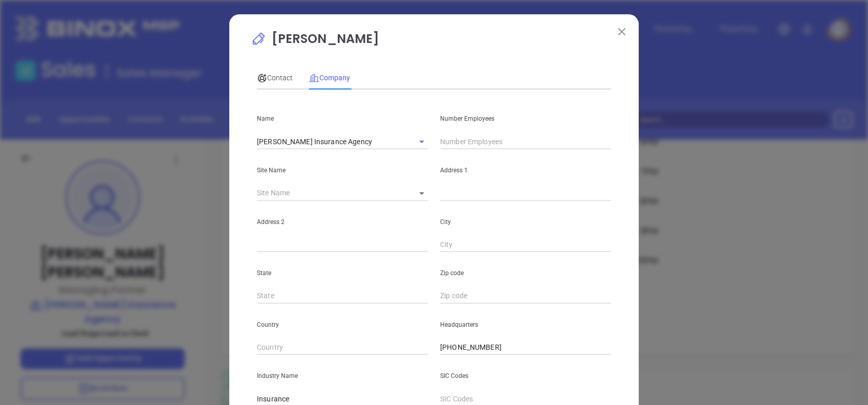  I want to click on p: Name, so click(343, 119).